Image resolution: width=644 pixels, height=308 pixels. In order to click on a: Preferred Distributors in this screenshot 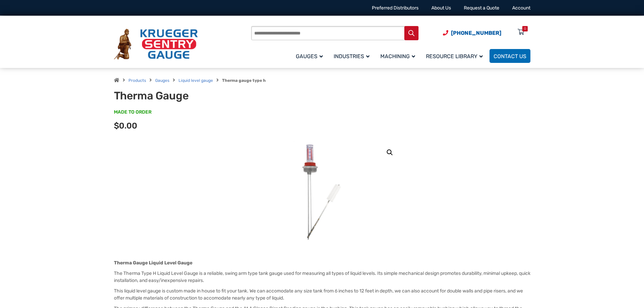, I will do `click(395, 8)`.